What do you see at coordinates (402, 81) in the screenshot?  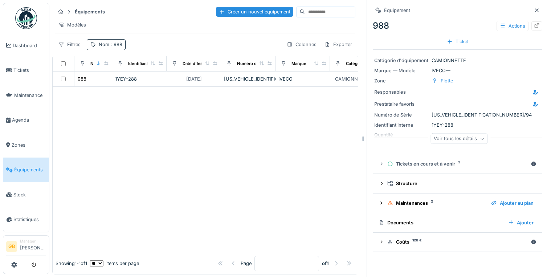 I see `div: Zone` at bounding box center [402, 81].